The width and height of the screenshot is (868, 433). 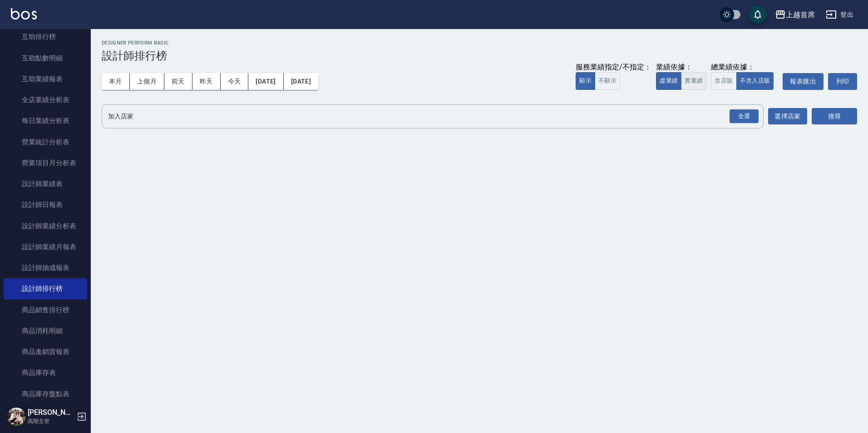 I want to click on a: 商品庫存盤點表, so click(x=45, y=394).